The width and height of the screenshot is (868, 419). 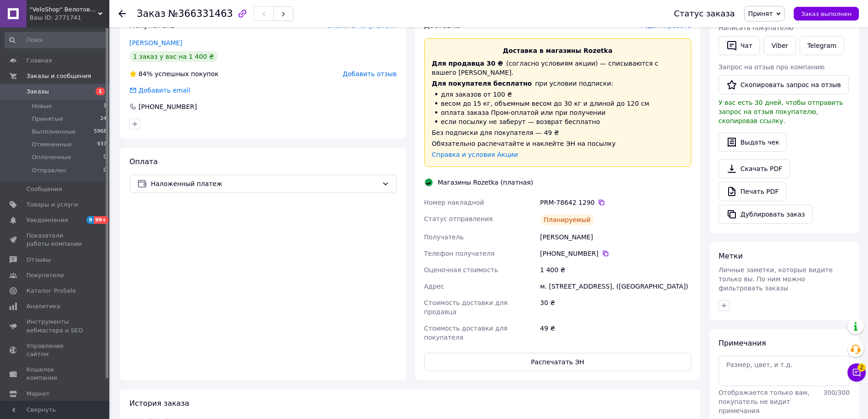 What do you see at coordinates (756, 28) in the screenshot?
I see `span: Написать покупателю` at bounding box center [756, 28].